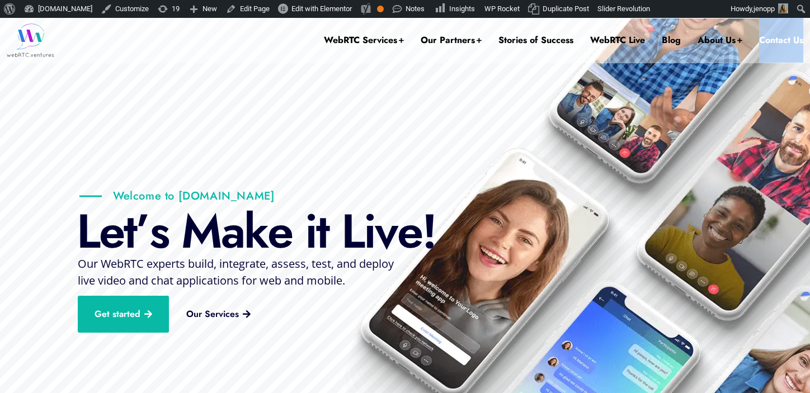 This screenshot has width=810, height=393. I want to click on a: Contact Us, so click(781, 40).